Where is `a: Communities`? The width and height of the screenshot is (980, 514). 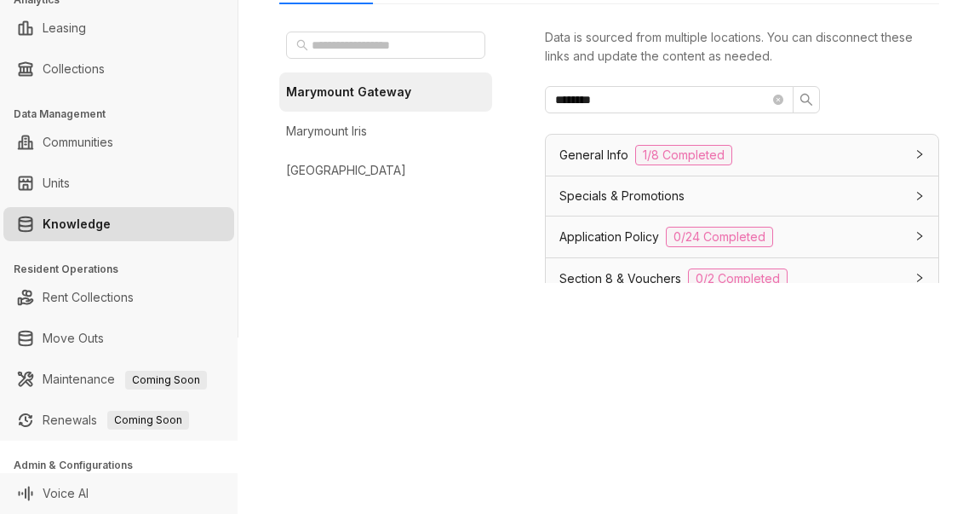 a: Communities is located at coordinates (77, 142).